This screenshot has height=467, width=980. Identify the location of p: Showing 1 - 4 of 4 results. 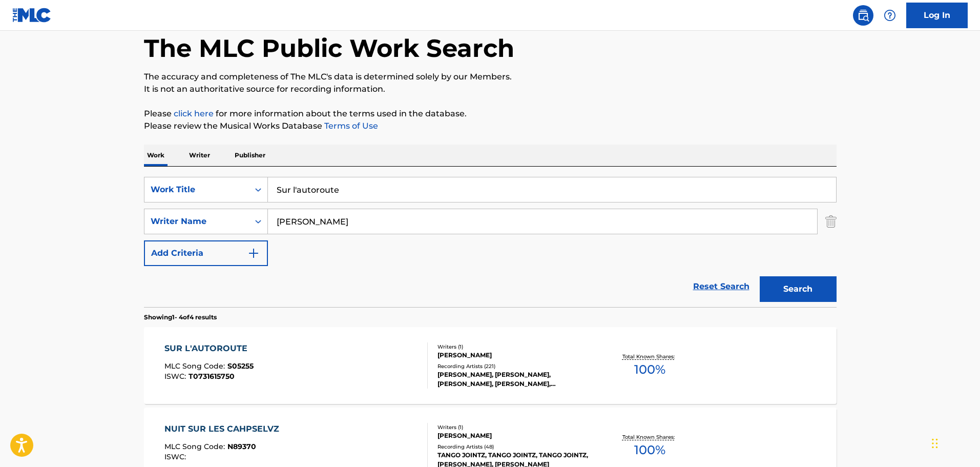
(180, 317).